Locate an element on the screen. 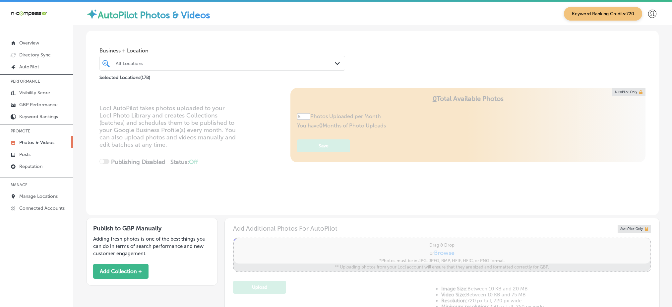 The height and width of the screenshot is (307, 672). div: All Locations is located at coordinates (225, 63).